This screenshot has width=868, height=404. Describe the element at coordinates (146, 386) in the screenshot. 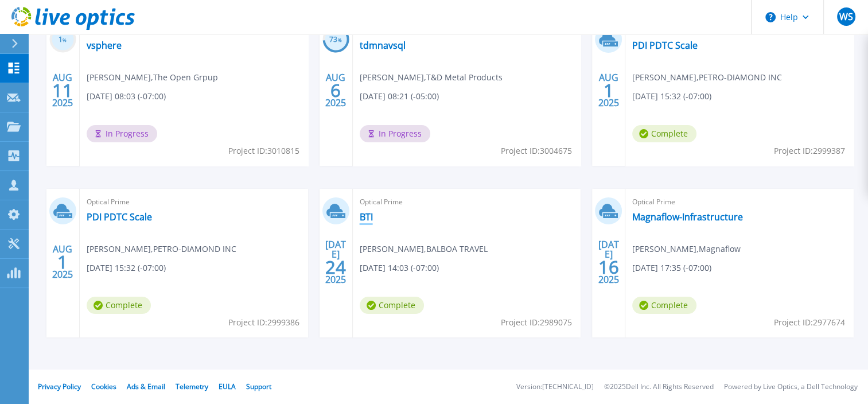

I see `a: Ads & Email` at that location.